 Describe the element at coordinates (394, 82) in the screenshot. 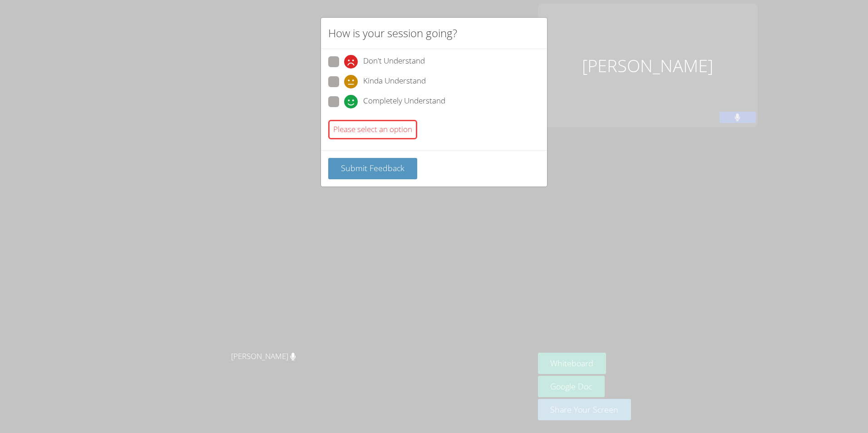

I see `span: Kinda Understand` at that location.